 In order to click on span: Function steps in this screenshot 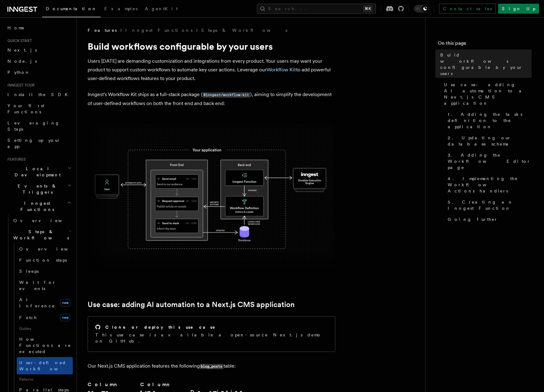, I will do `click(43, 261)`.